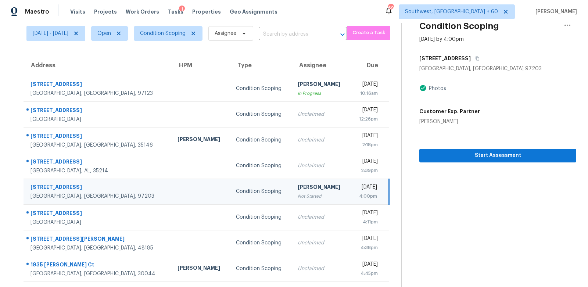 Image resolution: width=588 pixels, height=287 pixels. I want to click on span: Start Assessment, so click(498, 155).